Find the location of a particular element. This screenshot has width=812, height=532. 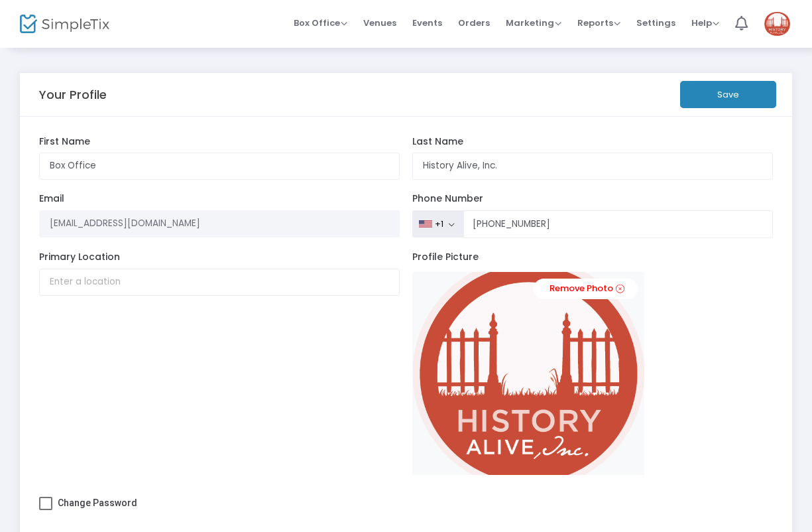

input: Phone Number is located at coordinates (618, 224).